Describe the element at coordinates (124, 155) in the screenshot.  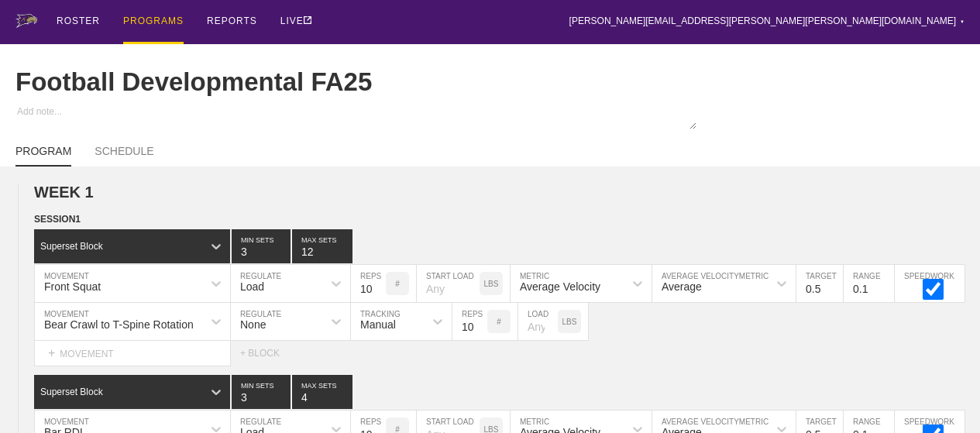
I see `a: SCHEDULE` at that location.